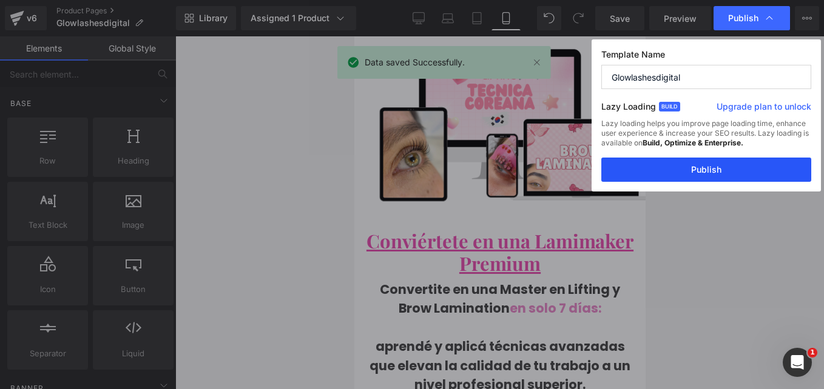 The image size is (824, 389). What do you see at coordinates (812, 353) in the screenshot?
I see `span: 1` at bounding box center [812, 353].